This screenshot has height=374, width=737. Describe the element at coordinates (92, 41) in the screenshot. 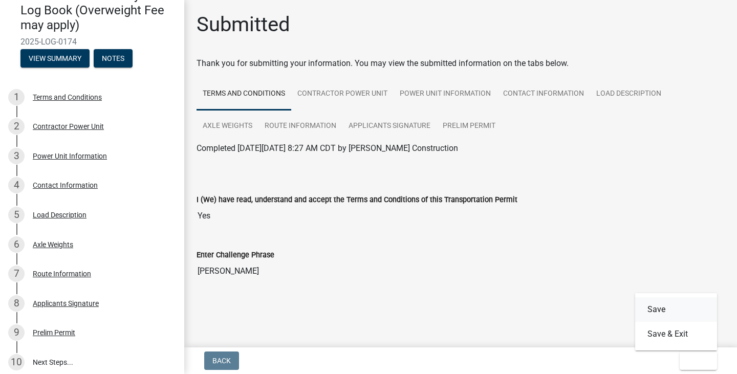

I see `span: 2025-LOG-0174` at that location.